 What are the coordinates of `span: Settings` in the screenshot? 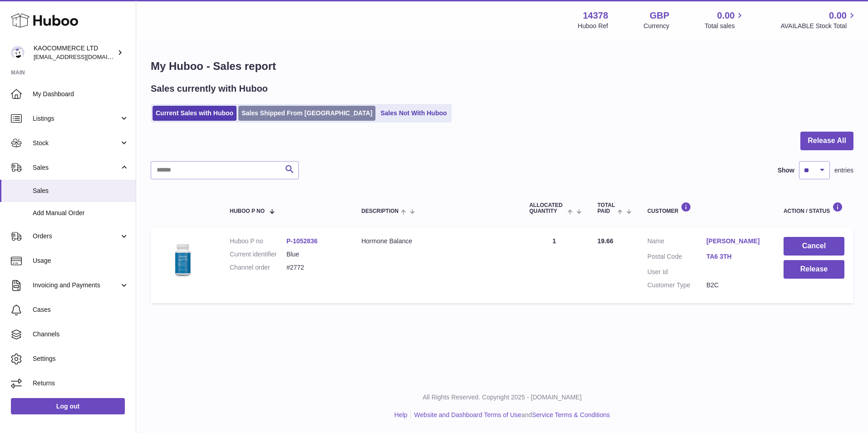 It's located at (81, 359).